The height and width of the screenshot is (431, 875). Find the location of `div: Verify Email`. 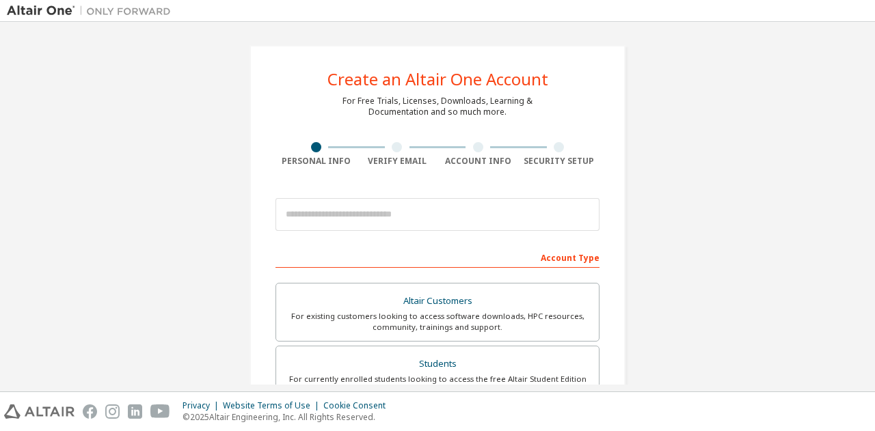

div: Verify Email is located at coordinates (397, 161).